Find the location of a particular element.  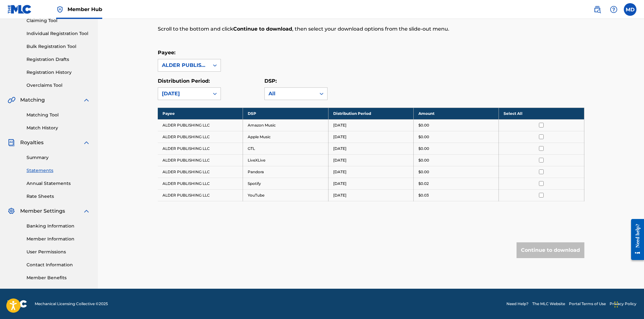

div: ALDER PUBLISHING LLC is located at coordinates (184, 65).